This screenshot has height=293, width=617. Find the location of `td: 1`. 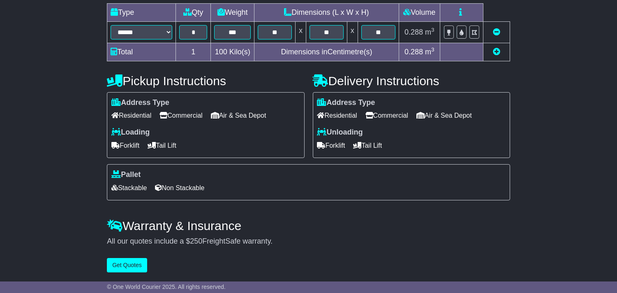

td: 1 is located at coordinates (193, 52).